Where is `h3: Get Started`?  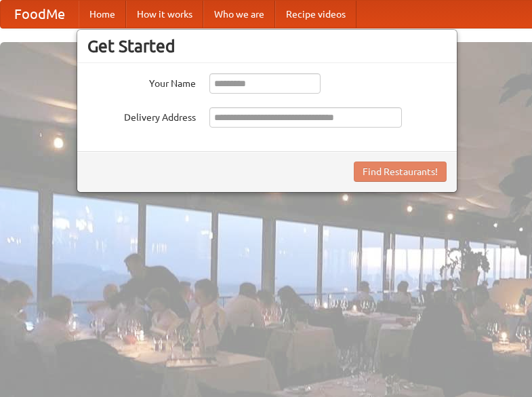 h3: Get Started is located at coordinates (267, 46).